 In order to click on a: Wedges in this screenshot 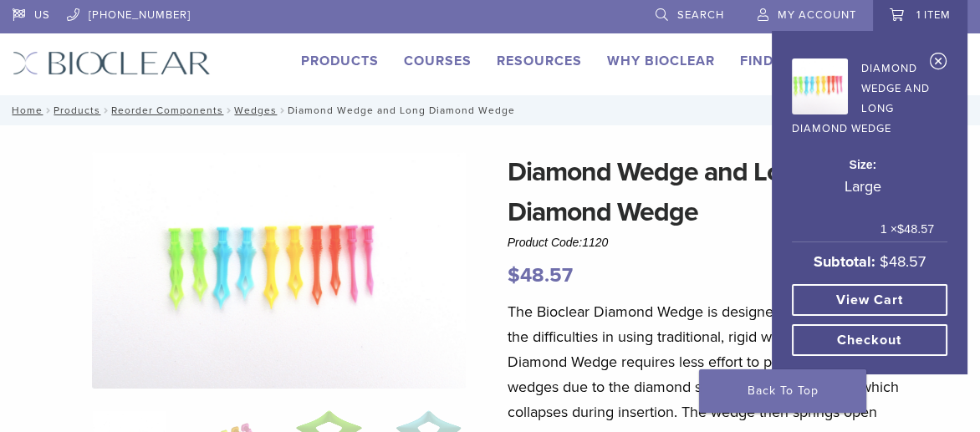, I will do `click(255, 111)`.